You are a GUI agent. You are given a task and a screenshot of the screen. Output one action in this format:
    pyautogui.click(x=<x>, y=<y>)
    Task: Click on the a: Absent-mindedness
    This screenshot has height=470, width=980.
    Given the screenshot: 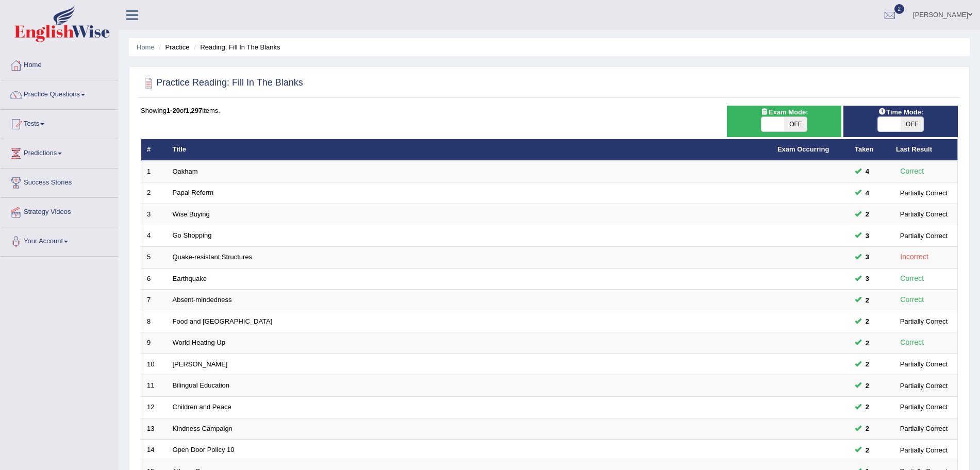 What is the action you would take?
    pyautogui.click(x=202, y=299)
    